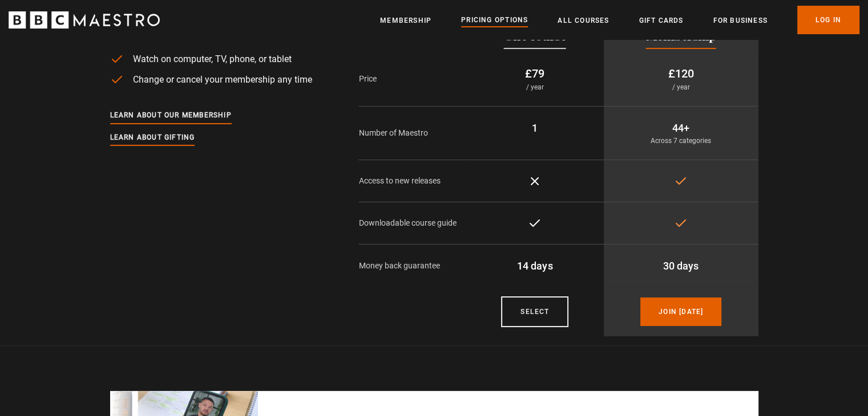 This screenshot has height=416, width=868. What do you see at coordinates (661, 20) in the screenshot?
I see `a: Gift Cards` at bounding box center [661, 20].